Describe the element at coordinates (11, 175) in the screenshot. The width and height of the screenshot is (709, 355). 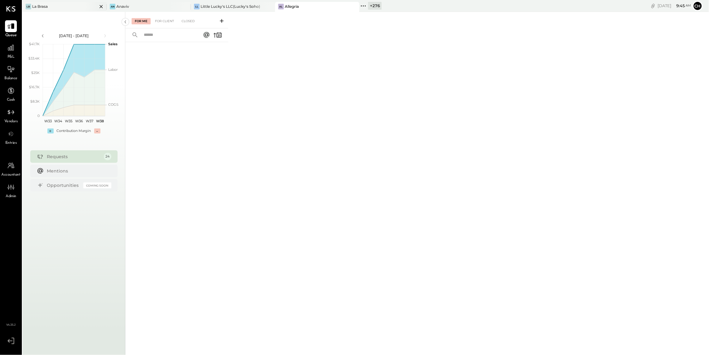
I see `span: Accountant` at that location.